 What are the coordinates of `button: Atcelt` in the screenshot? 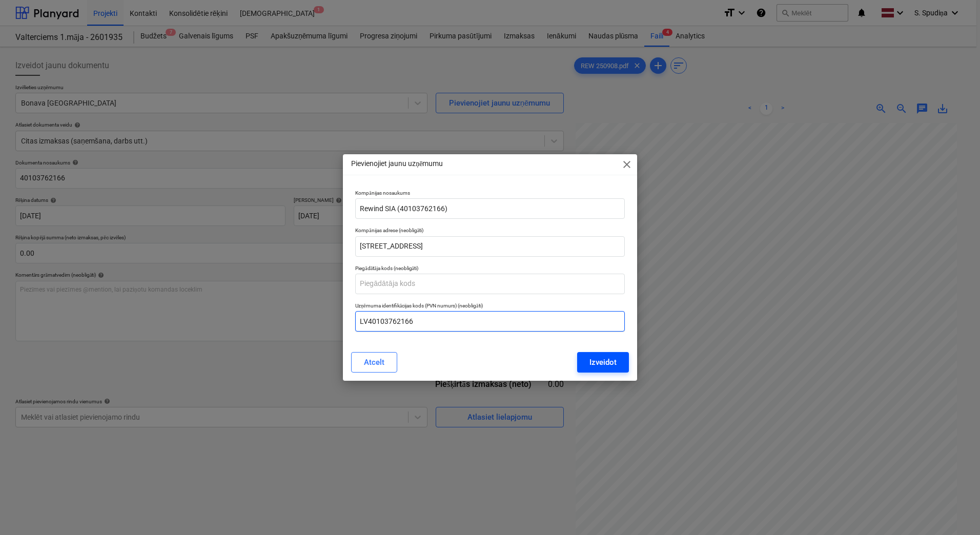 It's located at (374, 362).